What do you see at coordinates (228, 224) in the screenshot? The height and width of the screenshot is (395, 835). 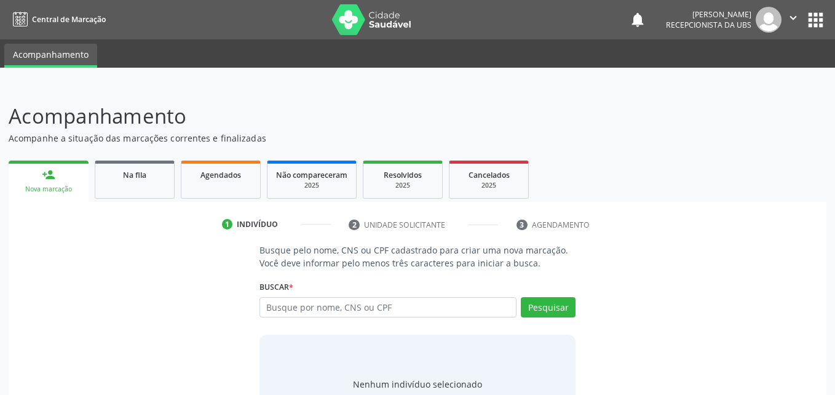 I see `div: 1` at bounding box center [228, 224].